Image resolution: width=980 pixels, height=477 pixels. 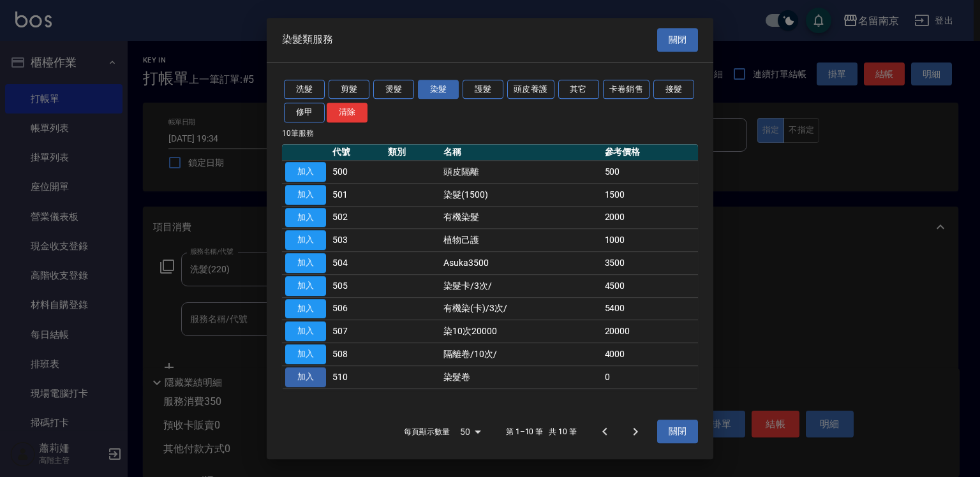 What do you see at coordinates (521, 240) in the screenshot?
I see `td: 植物己護` at bounding box center [521, 240].